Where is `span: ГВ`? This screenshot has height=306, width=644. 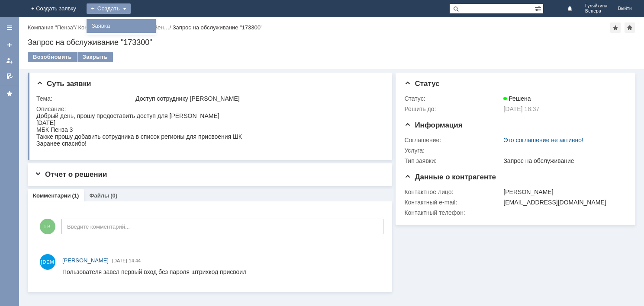 span: ГВ is located at coordinates (48, 226).